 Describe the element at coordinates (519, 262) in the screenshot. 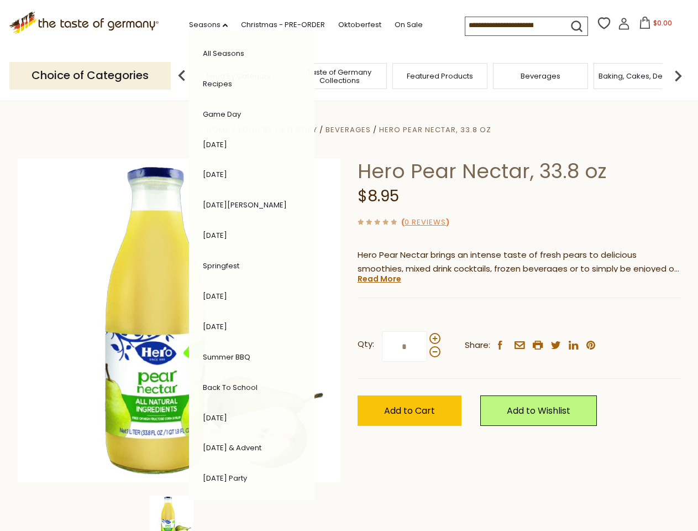

I see `p: Hero Pear Nectar brings an intense taste of fresh pears to delicious smoothies, mixed drink cockt...` at that location.